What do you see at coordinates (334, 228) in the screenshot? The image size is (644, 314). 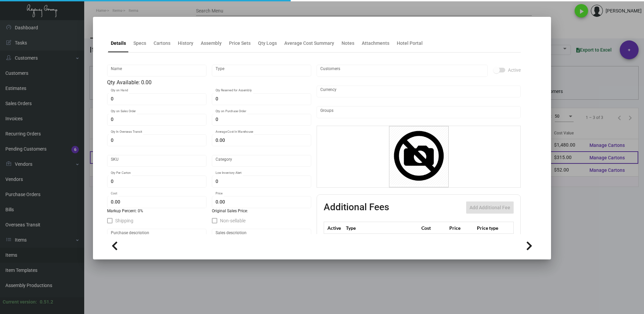 I see `th: Active` at bounding box center [334, 228].